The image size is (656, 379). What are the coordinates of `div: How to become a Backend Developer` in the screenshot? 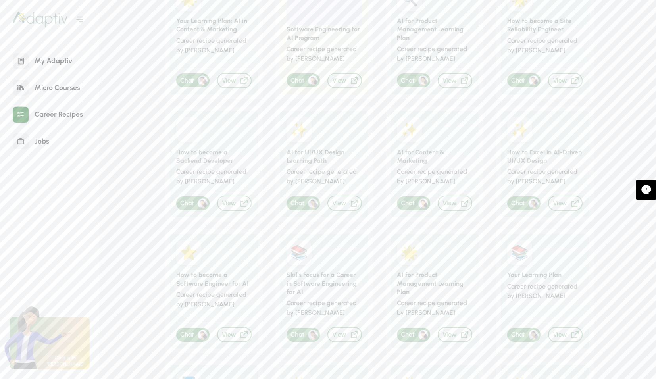 It's located at (214, 156).